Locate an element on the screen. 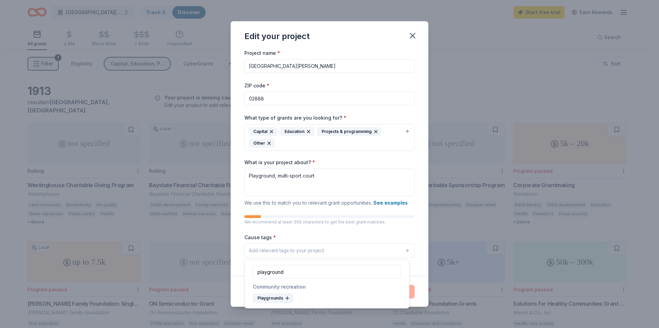 This screenshot has height=328, width=659. p: We recommend at least 300 characters to get the best grant matches. is located at coordinates (329, 222).